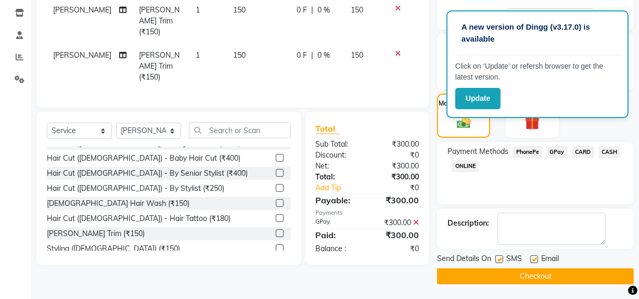 This screenshot has height=299, width=639. What do you see at coordinates (338, 235) in the screenshot?
I see `div: Paid:` at bounding box center [338, 235].